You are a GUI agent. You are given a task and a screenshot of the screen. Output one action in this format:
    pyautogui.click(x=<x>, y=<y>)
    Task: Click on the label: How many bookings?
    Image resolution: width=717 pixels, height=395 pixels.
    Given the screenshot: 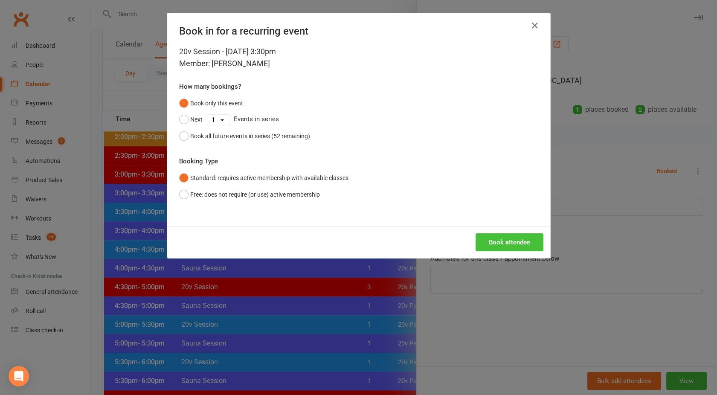 What is the action you would take?
    pyautogui.click(x=210, y=87)
    